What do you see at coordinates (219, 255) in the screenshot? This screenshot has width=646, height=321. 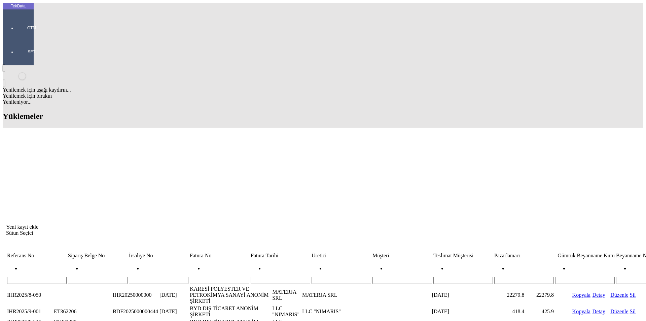 I see `td: Sütun Fatura No` at bounding box center [219, 255].